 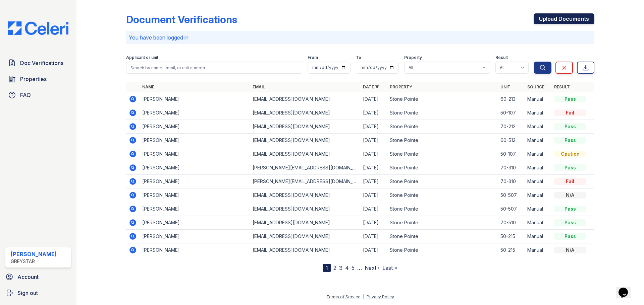 I want to click on span: Properties, so click(x=33, y=79).